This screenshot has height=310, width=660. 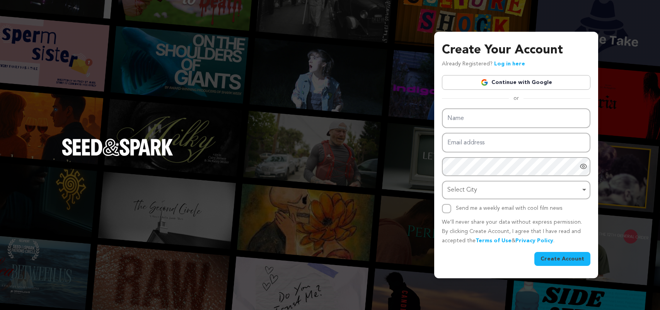 I want to click on span: or, so click(x=516, y=98).